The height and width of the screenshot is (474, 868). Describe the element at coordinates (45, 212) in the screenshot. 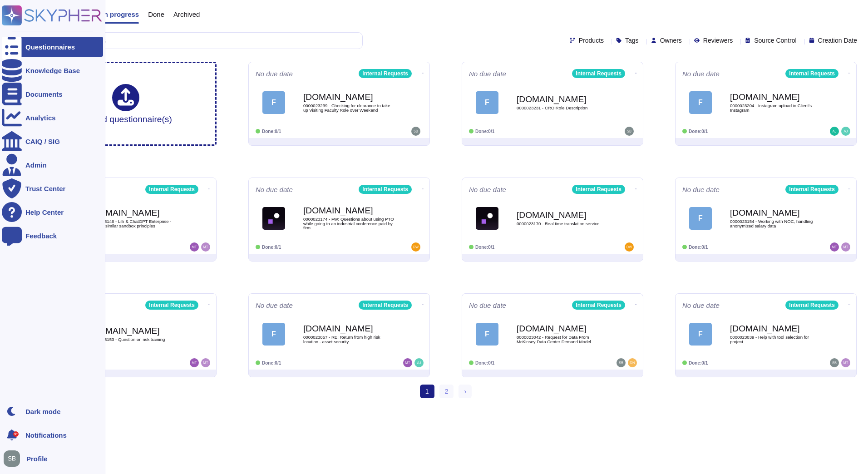

I see `div: Help Center` at that location.